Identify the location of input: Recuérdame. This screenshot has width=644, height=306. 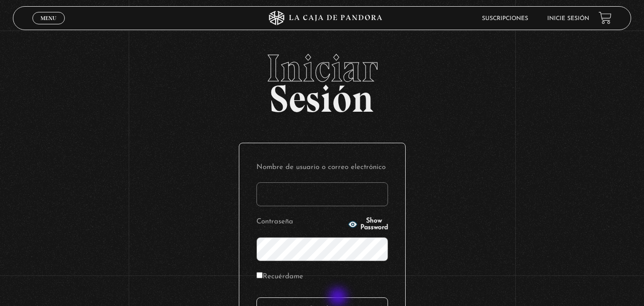
(259, 275).